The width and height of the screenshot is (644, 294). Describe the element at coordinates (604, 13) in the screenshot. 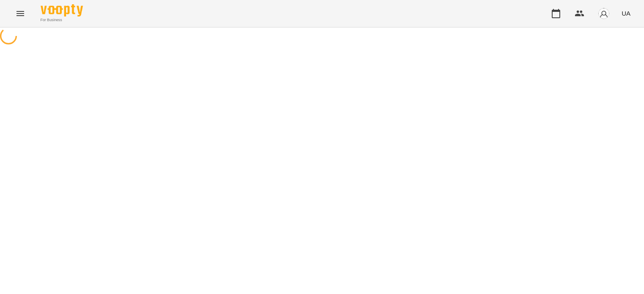

I see `img: avatar_s.png` at that location.